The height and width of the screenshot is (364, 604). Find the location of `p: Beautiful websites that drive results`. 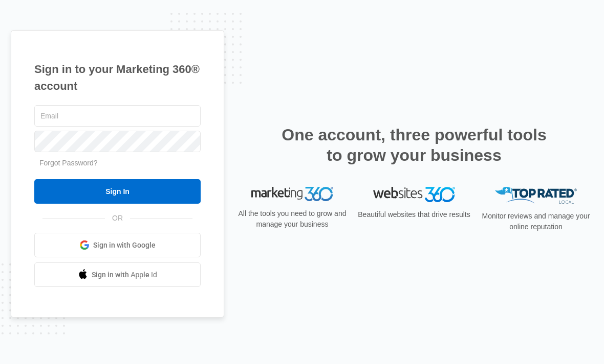

p: Beautiful websites that drive results is located at coordinates (414, 215).